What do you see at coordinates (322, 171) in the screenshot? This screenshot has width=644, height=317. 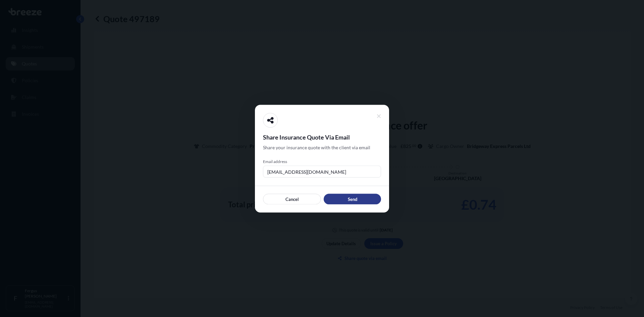 I see `input: example@gmail.com` at bounding box center [322, 171].